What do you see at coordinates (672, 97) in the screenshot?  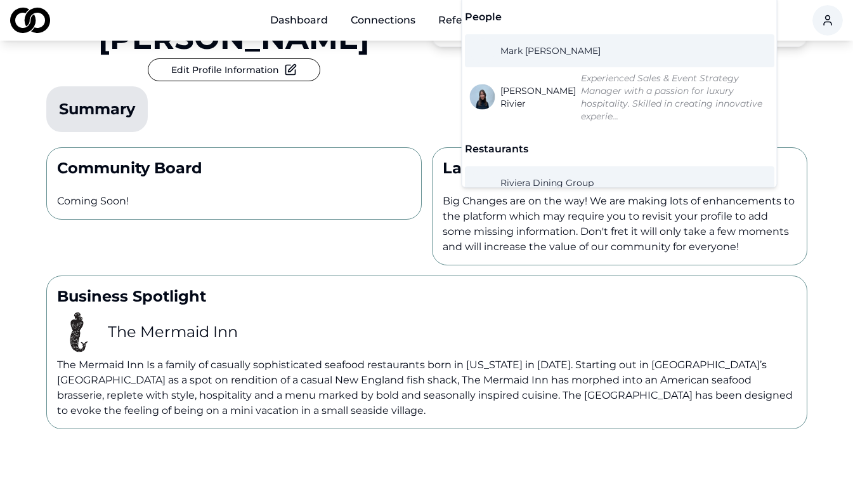 I see `em: Experienced Sales & Event Strategy Manager with a passion for luxury hospitality. Skilled in crea...` at bounding box center [672, 97].